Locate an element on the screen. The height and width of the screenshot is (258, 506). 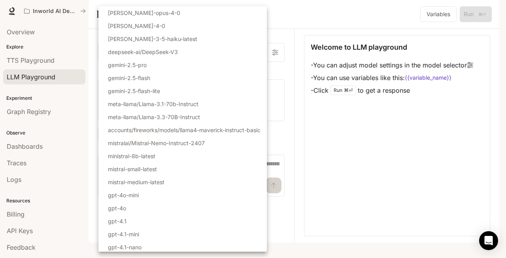
p: mistralai/Mistral-Nemo-Instruct-2407 is located at coordinates (156, 143).